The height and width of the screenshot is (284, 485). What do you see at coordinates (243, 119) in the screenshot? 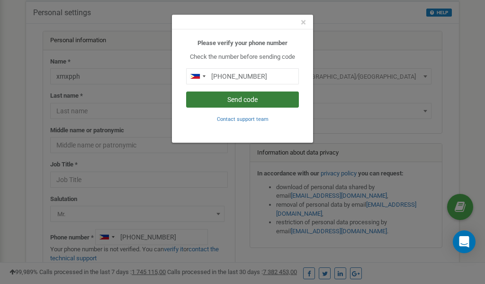
I see `a: Contact support team` at bounding box center [243, 119].